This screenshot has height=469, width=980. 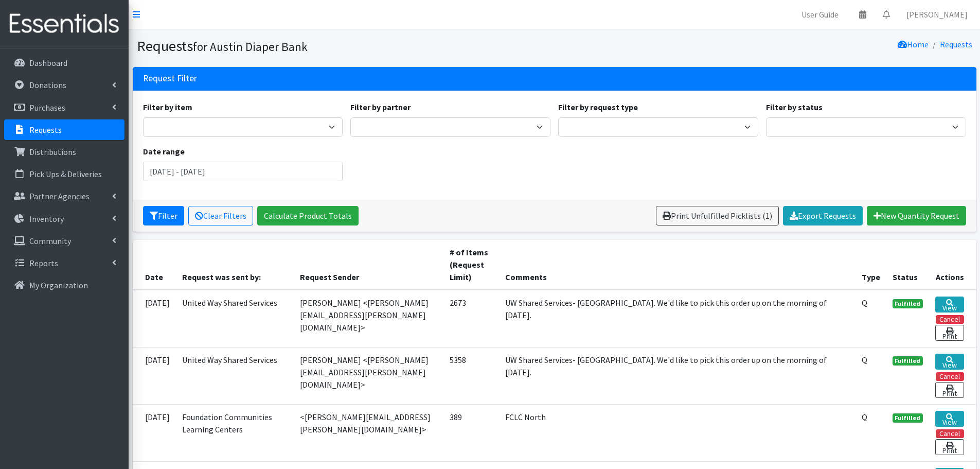 I want to click on p: Reports, so click(x=44, y=263).